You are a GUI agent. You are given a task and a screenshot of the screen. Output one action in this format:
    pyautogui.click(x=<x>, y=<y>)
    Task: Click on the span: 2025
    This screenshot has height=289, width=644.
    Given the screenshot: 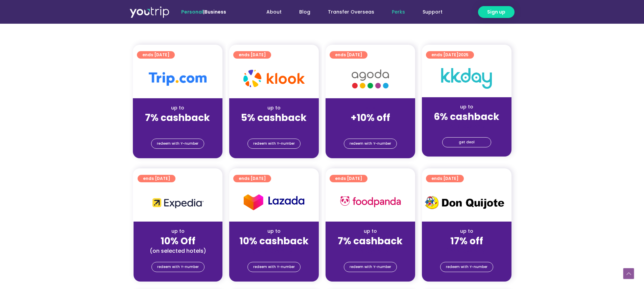 What is the action you would take?
    pyautogui.click(x=464, y=54)
    